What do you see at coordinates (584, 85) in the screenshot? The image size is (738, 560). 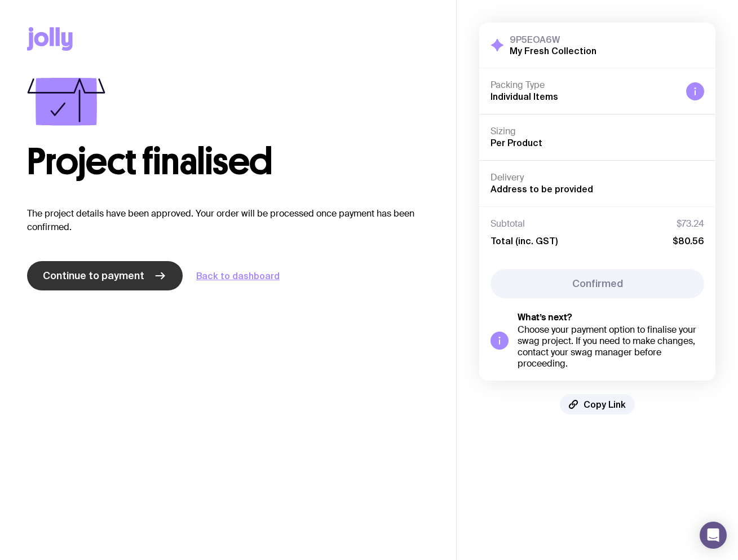 I see `h4: Packing Type` at bounding box center [584, 85].